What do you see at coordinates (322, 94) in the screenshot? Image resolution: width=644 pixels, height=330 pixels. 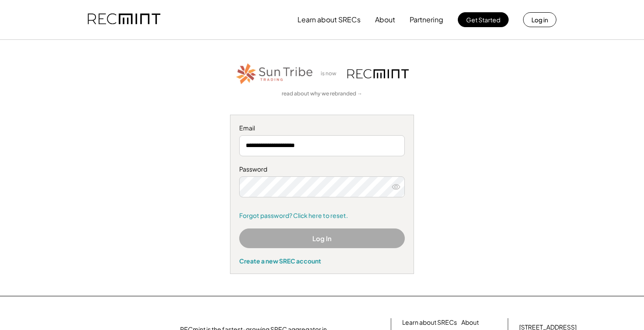 I see `a: read about why we rebranded →` at bounding box center [322, 94].